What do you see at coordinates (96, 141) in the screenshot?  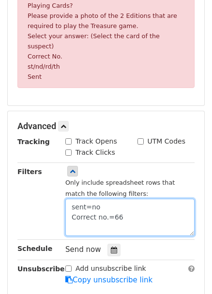 I see `label: Track Opens` at bounding box center [96, 141].